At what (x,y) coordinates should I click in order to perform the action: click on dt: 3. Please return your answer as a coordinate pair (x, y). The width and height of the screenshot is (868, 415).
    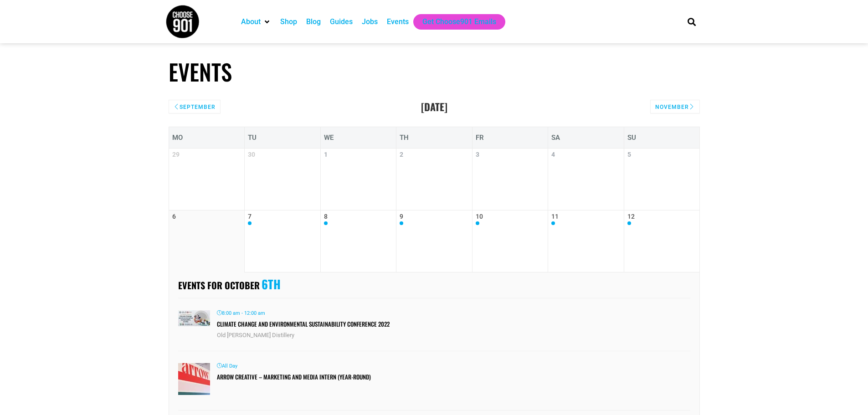
    Looking at the image, I should click on (510, 180).